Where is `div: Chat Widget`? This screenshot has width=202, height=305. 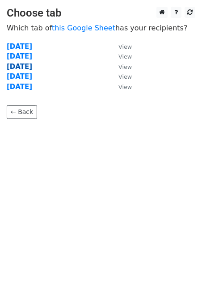
div: Chat Widget is located at coordinates (180, 283).